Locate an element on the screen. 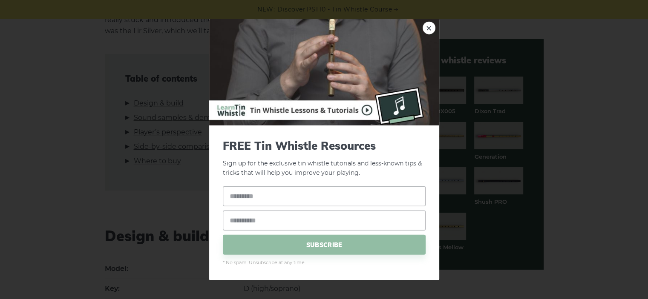 This screenshot has width=648, height=299. p: Sign up for the exclusive tin whistle tutorials and less-known tips & tricks that will help you i... is located at coordinates (324, 158).